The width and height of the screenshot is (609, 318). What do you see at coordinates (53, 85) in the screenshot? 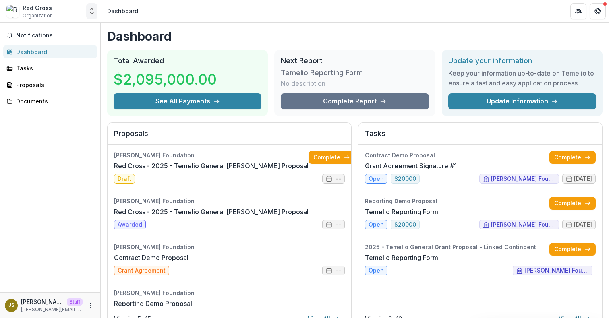
I see `div: Proposals` at bounding box center [53, 85].